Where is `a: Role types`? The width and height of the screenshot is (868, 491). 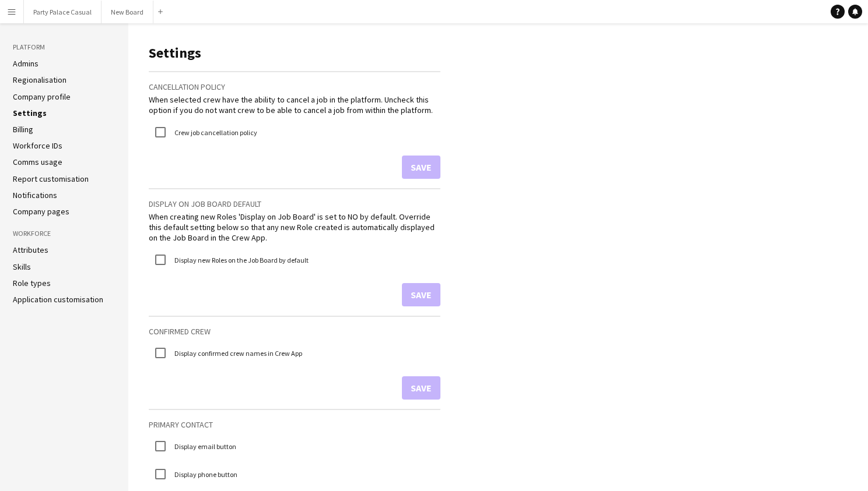
a: Role types is located at coordinates (32, 283).